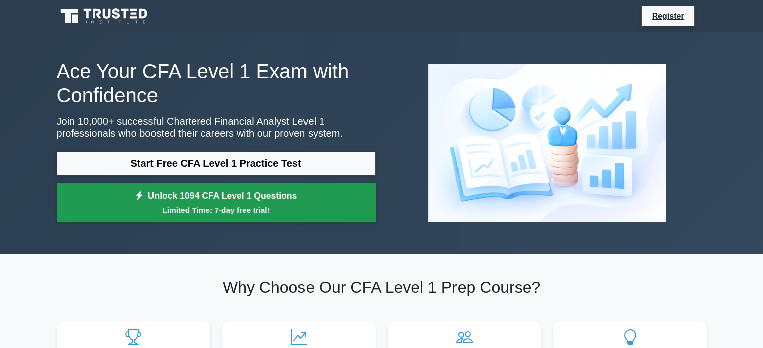 Image resolution: width=763 pixels, height=348 pixels. What do you see at coordinates (216, 127) in the screenshot?
I see `p: Join 10,000+ successful Chartered Financial Analyst Level 1 professionals who boosted their caree...` at bounding box center [216, 127].